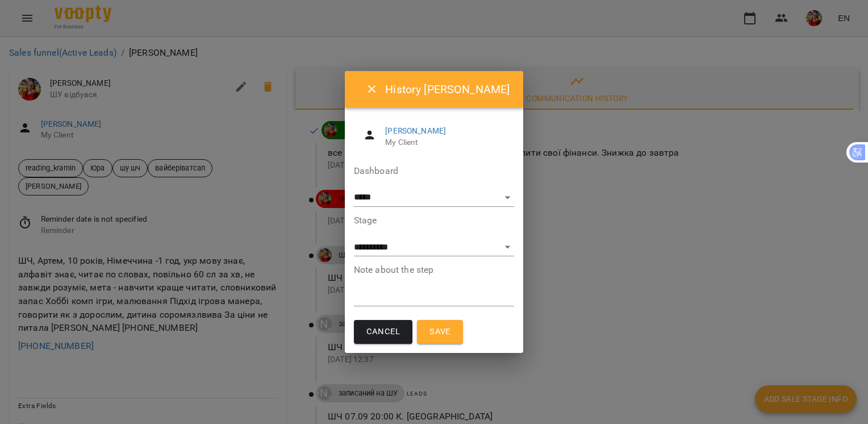  I want to click on span: Save, so click(440, 332).